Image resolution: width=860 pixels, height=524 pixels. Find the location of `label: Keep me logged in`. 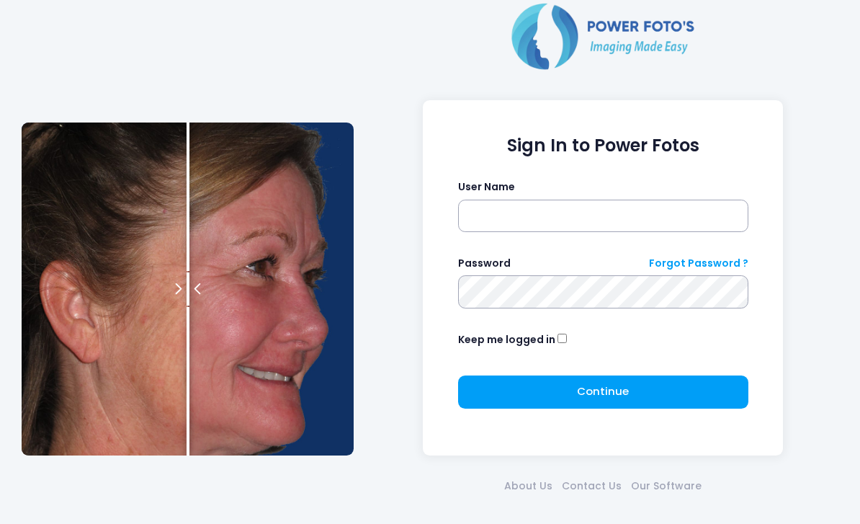

label: Keep me logged in is located at coordinates (506, 339).